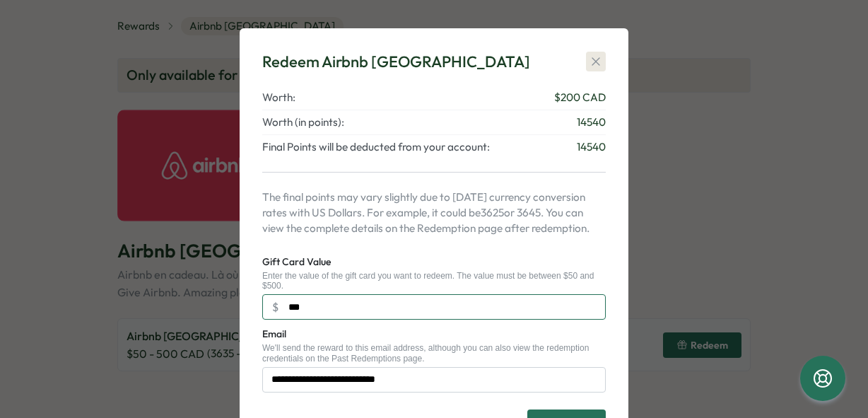  Describe the element at coordinates (580, 97) in the screenshot. I see `span: $ 200 CAD` at that location.